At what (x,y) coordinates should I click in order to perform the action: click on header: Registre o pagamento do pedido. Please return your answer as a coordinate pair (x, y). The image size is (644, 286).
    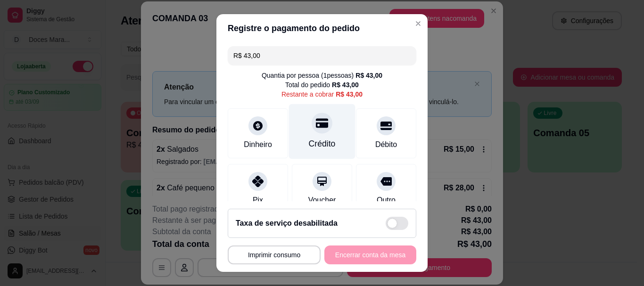
    Looking at the image, I should click on (322, 29).